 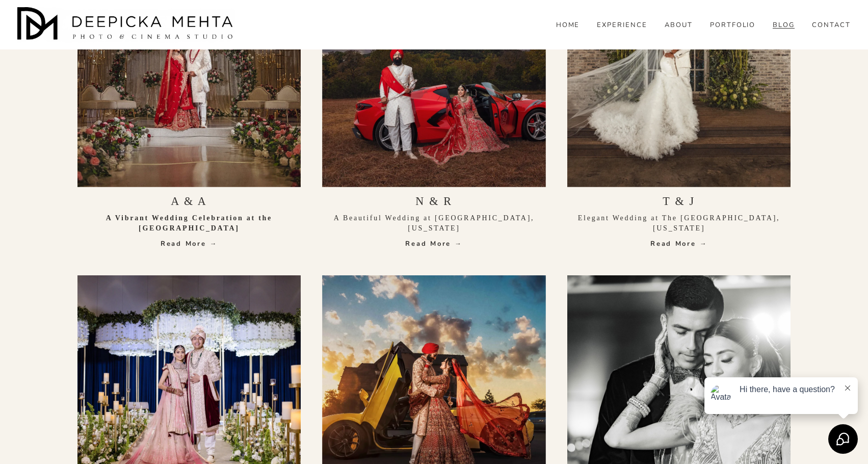 I want to click on a: ABOUT, so click(x=678, y=26).